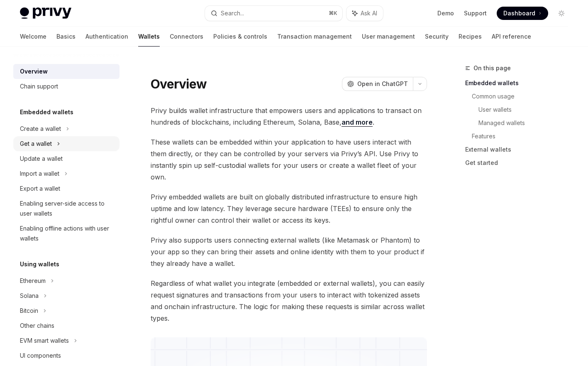  Describe the element at coordinates (232, 13) in the screenshot. I see `div: Search...` at that location.